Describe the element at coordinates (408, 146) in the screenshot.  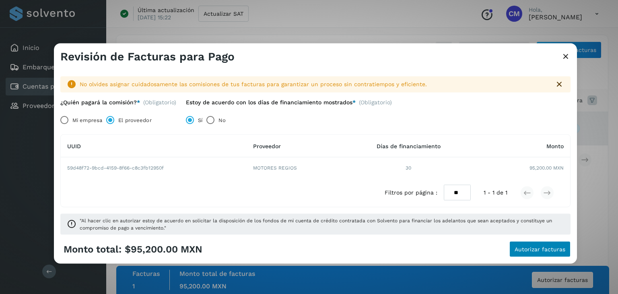
I see `span: Días de financiamiento` at that location.